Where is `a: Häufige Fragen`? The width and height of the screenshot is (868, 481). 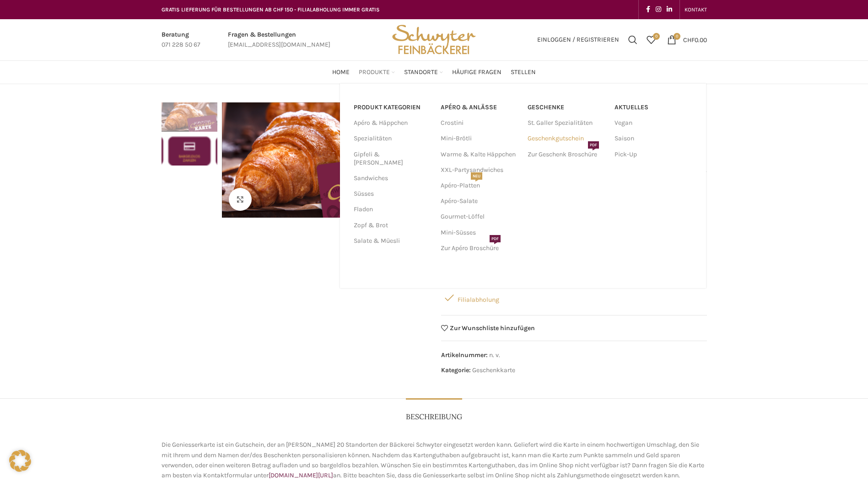 a: Häufige Fragen is located at coordinates (477, 72).